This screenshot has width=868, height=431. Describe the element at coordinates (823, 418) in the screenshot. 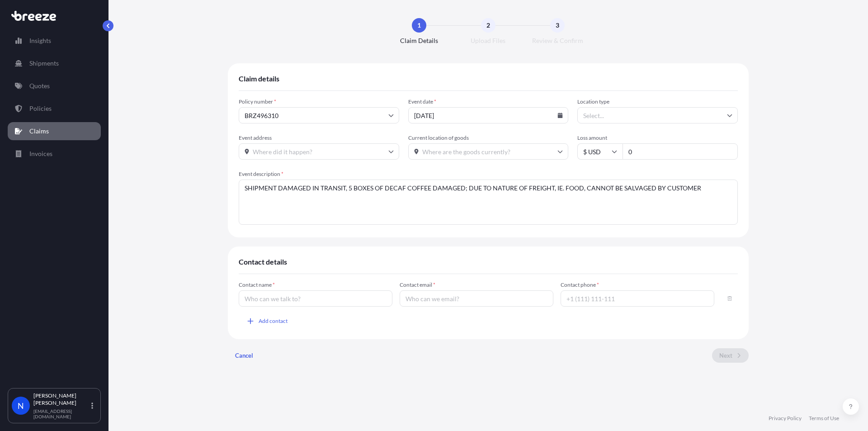

I see `a: Terms of Use` at that location.